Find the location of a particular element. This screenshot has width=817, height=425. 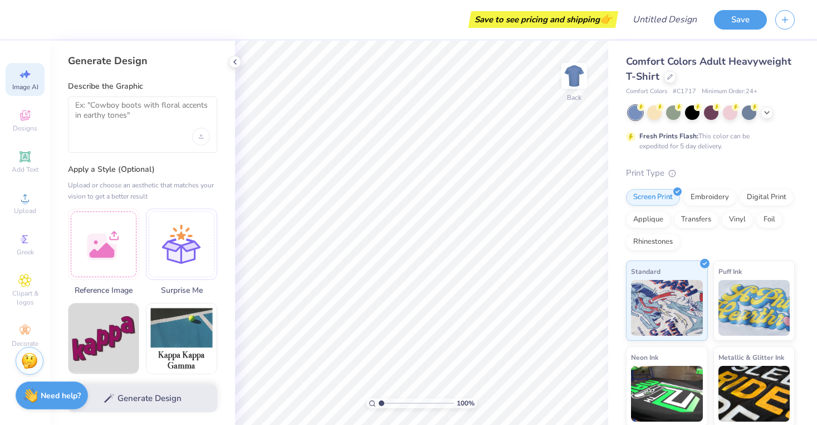

label: Apply a Style (Optional) is located at coordinates (143, 169).